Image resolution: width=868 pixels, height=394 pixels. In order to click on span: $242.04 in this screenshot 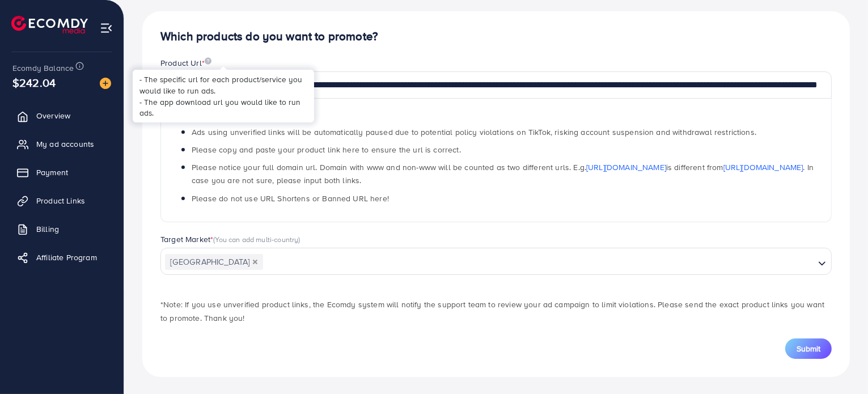, I will do `click(34, 82)`.